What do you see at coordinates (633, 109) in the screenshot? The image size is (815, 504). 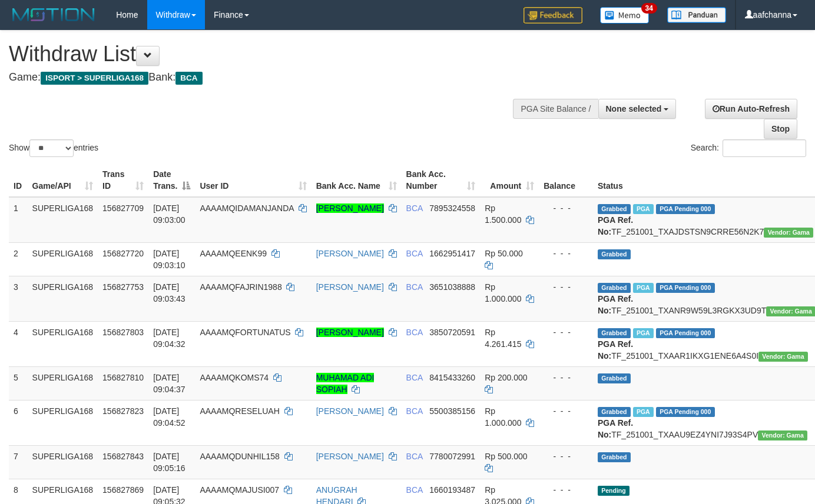 I see `span: None selected` at bounding box center [633, 109].